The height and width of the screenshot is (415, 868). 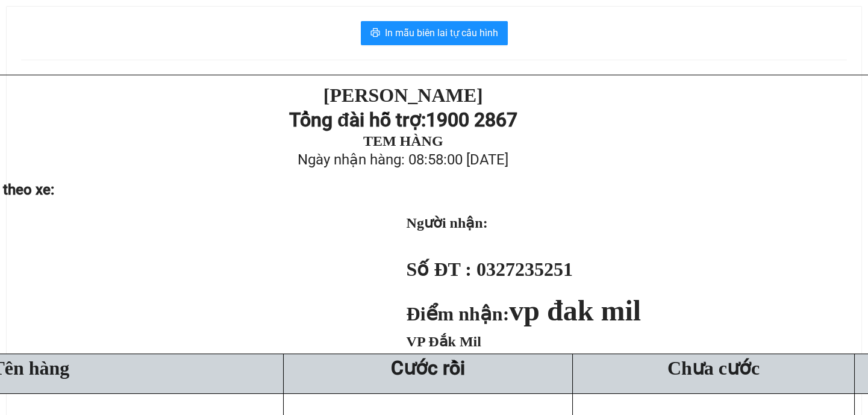 I want to click on span: In mẫu biên lai tự cấu hình, so click(x=442, y=33).